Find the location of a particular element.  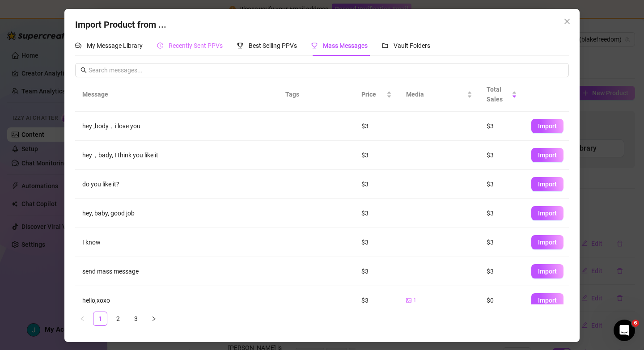

div: hey ,body，i love you is located at coordinates (177, 126).